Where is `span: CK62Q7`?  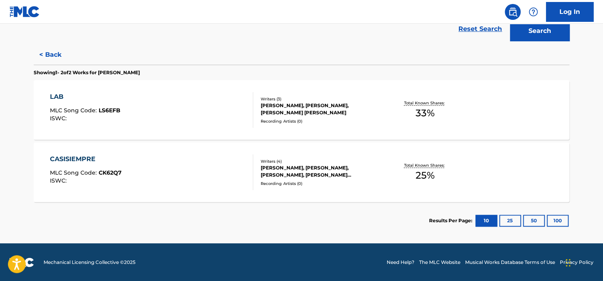 span: CK62Q7 is located at coordinates (110, 172).